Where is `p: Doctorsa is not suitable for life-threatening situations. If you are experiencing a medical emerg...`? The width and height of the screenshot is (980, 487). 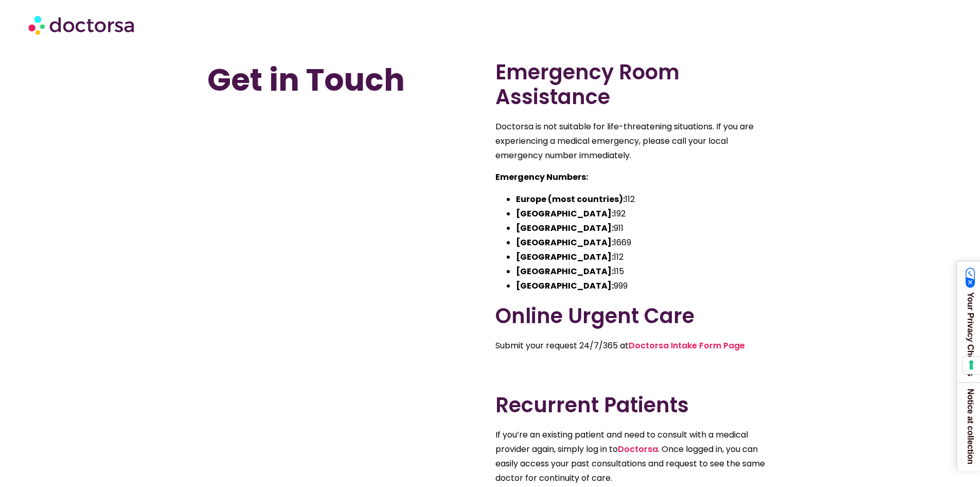 p: Doctorsa is not suitable for life-threatening situations. If you are experiencing a medical emerg... is located at coordinates (635, 141).